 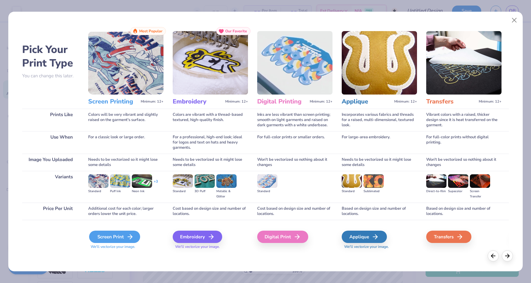 I want to click on div: Inks are less vibrant than screen printing; smooth on light garments and raised on dark garments ..., so click(x=295, y=120).